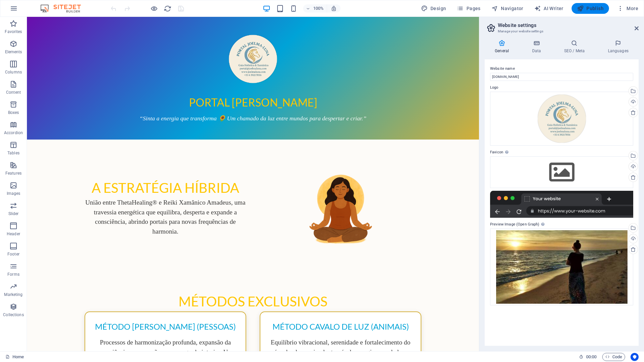  I want to click on h2: Website settings, so click(568, 25).